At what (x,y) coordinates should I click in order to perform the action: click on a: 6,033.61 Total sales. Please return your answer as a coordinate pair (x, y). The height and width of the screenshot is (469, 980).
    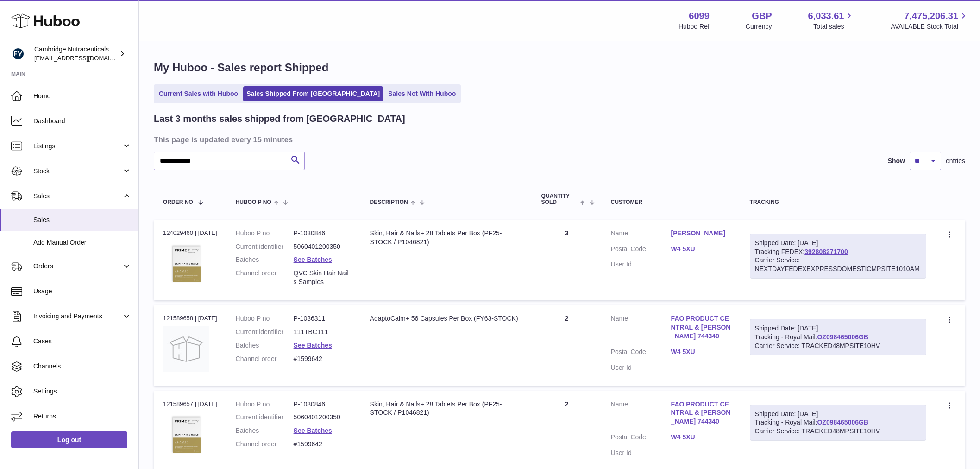
    Looking at the image, I should click on (832, 20).